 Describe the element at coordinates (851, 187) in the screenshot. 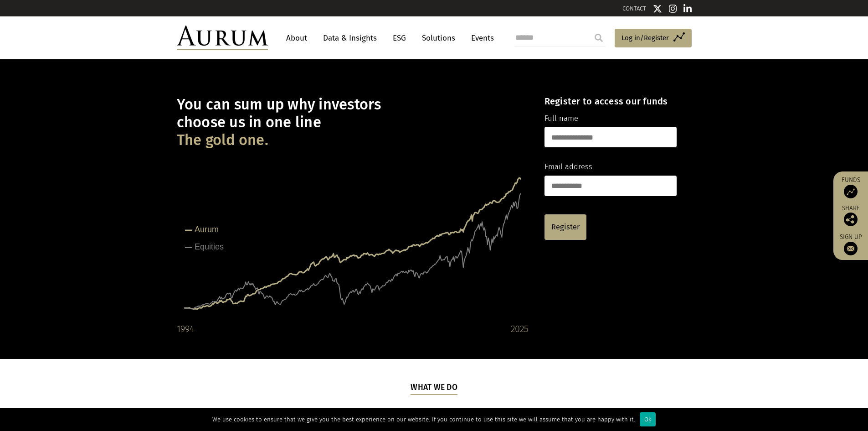

I see `a: Funds` at that location.